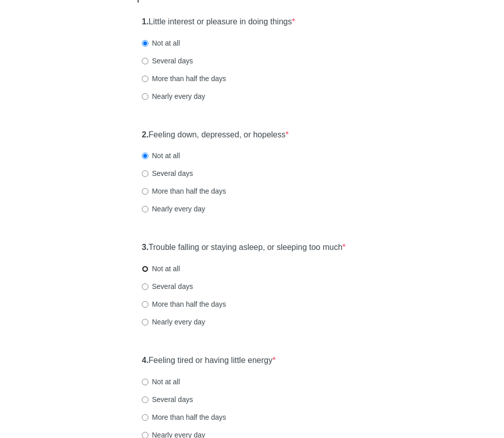 The image size is (504, 438). What do you see at coordinates (218, 22) in the screenshot?
I see `label: Little interest or pleasure in doing things` at bounding box center [218, 22].